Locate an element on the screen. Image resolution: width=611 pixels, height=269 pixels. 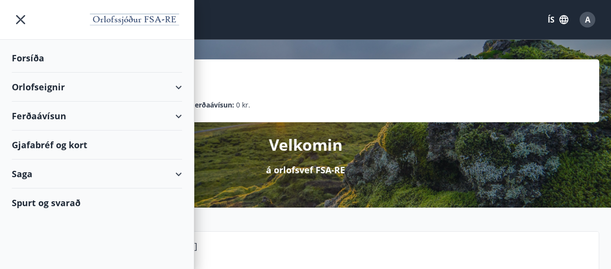
span: A is located at coordinates (587, 20).